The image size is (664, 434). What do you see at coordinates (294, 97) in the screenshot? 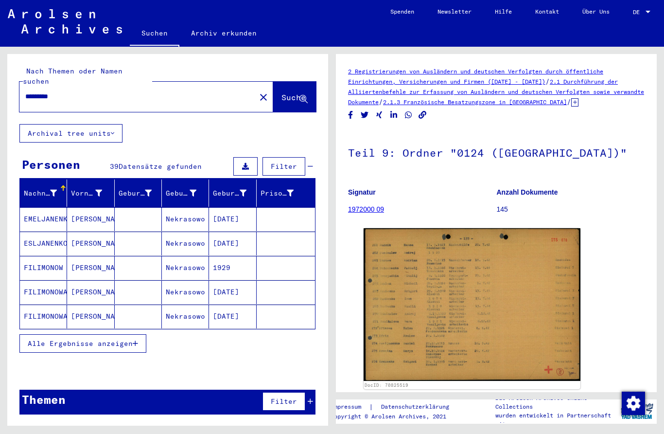
I see `span: Suche` at bounding box center [294, 97].